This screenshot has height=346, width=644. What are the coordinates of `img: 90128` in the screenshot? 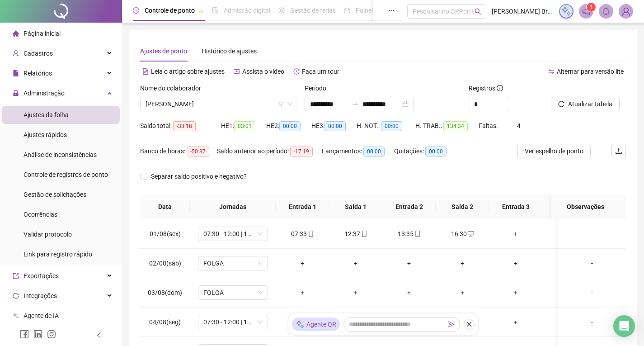 It's located at (626, 12).